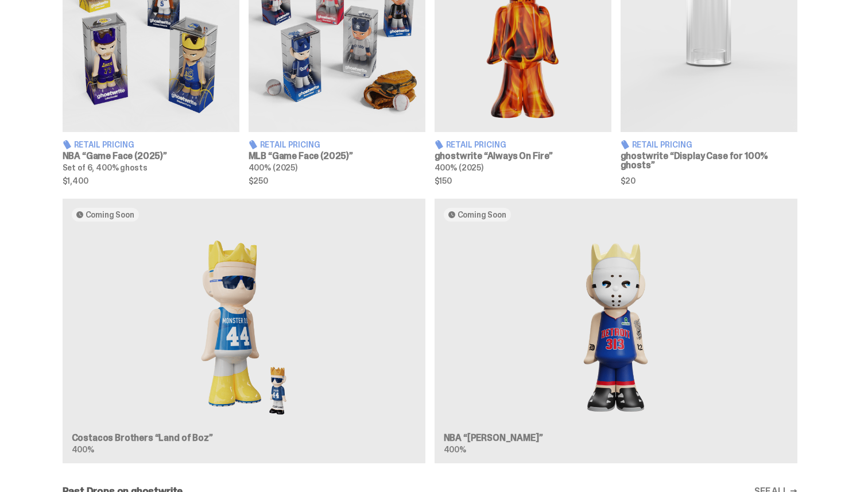  Describe the element at coordinates (244, 438) in the screenshot. I see `h3: Costacos Brothers “Land of Boz”` at that location.